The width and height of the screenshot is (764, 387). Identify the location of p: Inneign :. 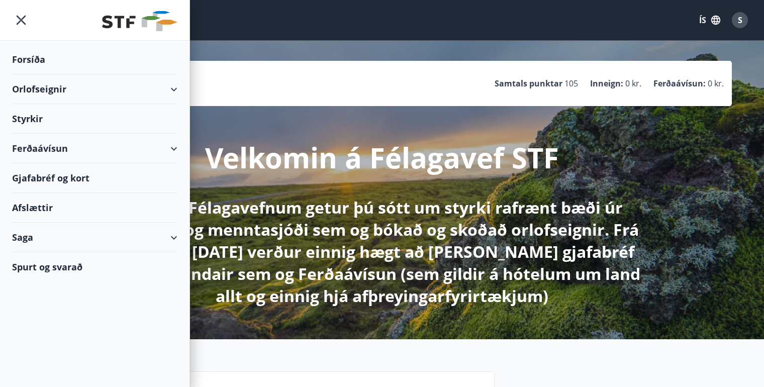
(607, 83).